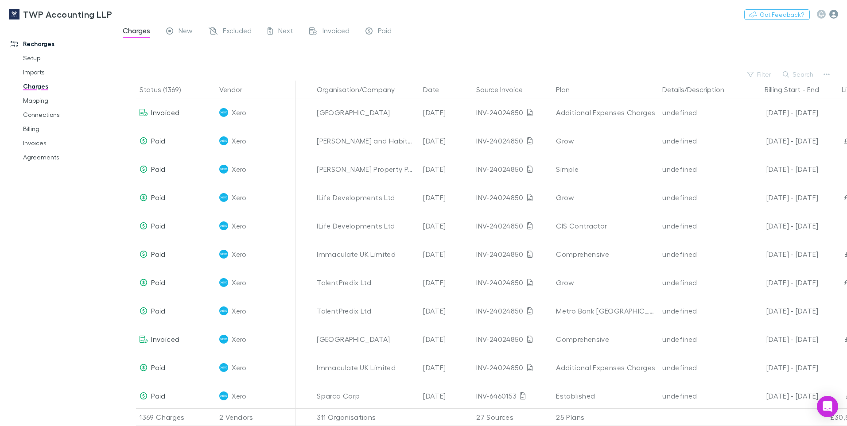 This screenshot has width=847, height=426. What do you see at coordinates (67, 101) in the screenshot?
I see `a: Mapping` at bounding box center [67, 101].